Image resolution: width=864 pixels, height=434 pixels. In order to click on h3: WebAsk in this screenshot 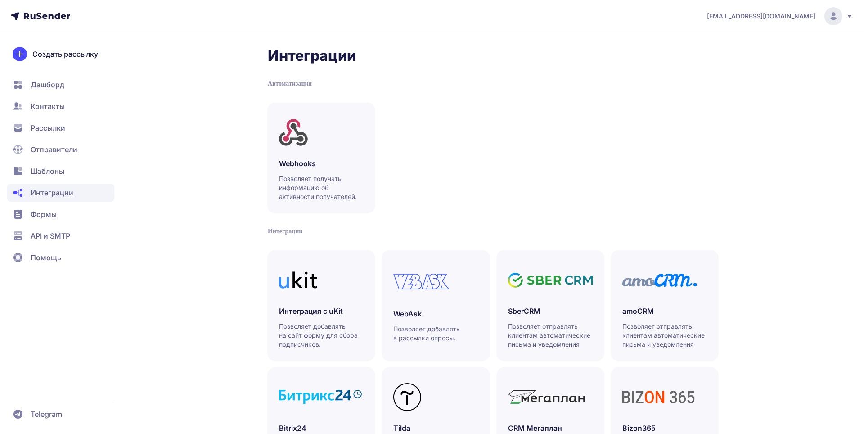, I will do `click(436, 314)`.